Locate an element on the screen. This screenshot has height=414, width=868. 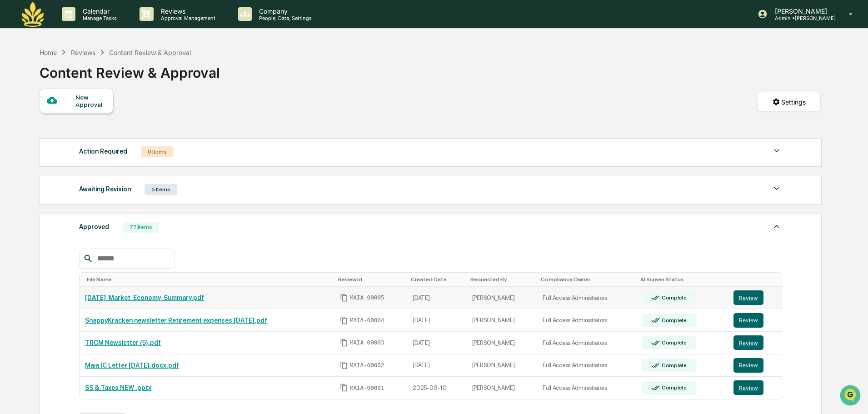
a: TRCM Newsletter (5).pdf is located at coordinates (123, 343).